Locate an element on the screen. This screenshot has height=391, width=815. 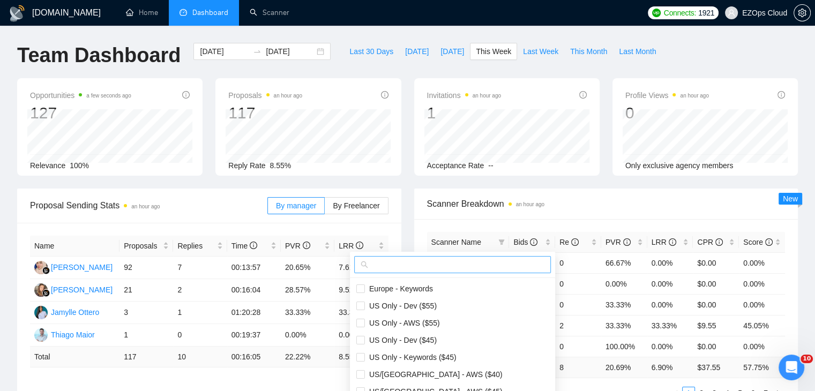
td: 92 is located at coordinates (146, 268).